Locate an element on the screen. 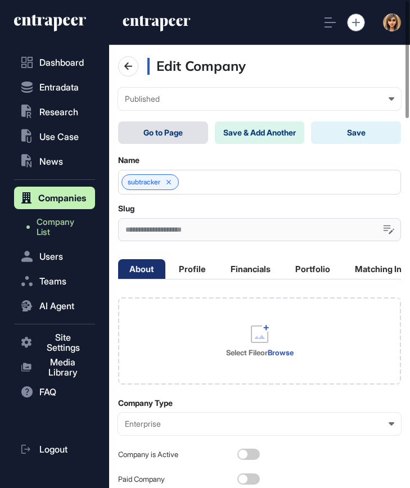 This screenshot has width=410, height=488. li: Portfolio is located at coordinates (313, 269).